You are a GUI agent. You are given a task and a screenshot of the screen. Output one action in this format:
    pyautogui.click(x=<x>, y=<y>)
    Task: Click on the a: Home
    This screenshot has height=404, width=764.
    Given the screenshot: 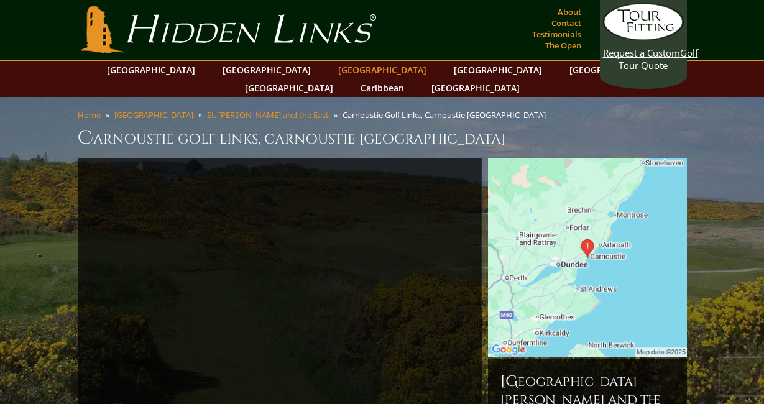 What is the action you would take?
    pyautogui.click(x=89, y=115)
    